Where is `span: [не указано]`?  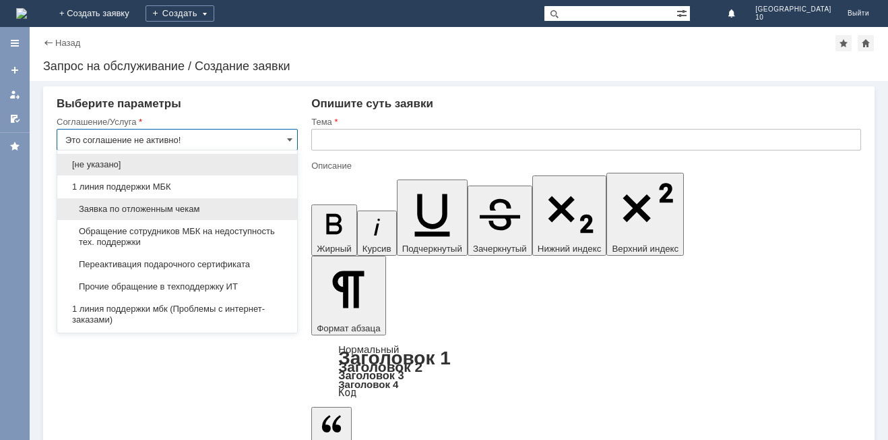 span: [не указано] is located at coordinates (177, 164).